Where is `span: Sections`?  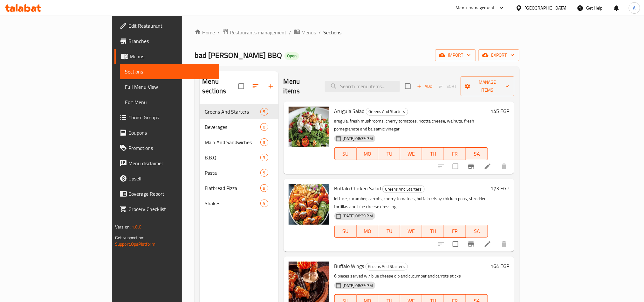
span: Sections is located at coordinates (169, 72).